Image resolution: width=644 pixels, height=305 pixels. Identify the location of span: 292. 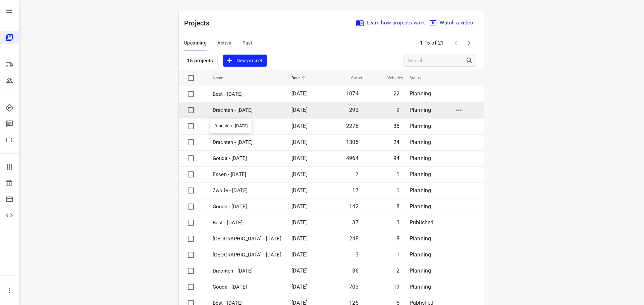
(354, 110).